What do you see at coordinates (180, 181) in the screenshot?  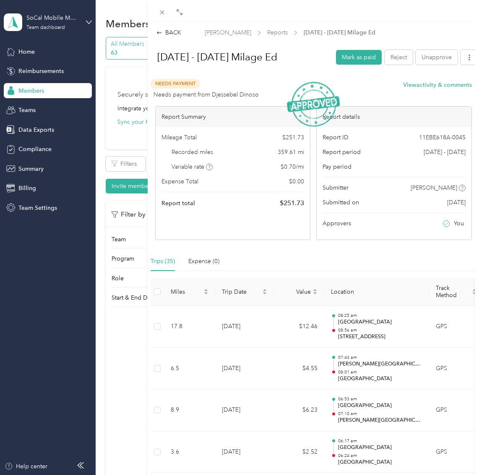 I see `span: Expense Total` at bounding box center [180, 181].